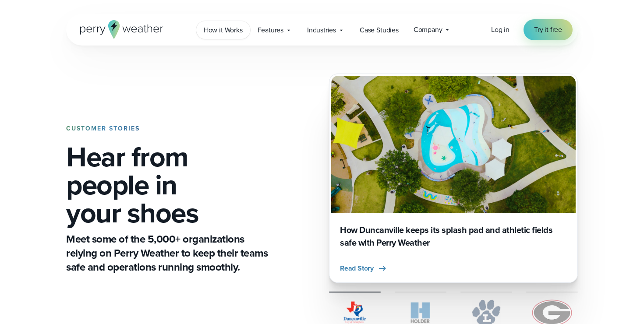  What do you see at coordinates (454, 178) in the screenshot?
I see `a: Duncanville Splash Pad How Duncanville keeps its splash pad and athletic fields safe with Perry W...` at bounding box center [454, 178].